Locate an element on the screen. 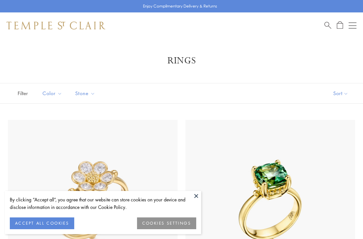  span: Stone is located at coordinates (86, 93).